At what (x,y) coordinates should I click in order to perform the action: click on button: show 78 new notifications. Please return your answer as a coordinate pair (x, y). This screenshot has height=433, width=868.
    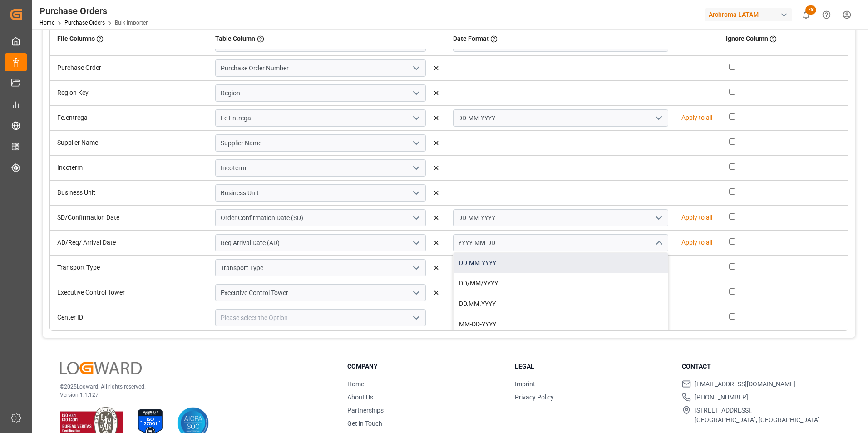
    Looking at the image, I should click on (806, 14).